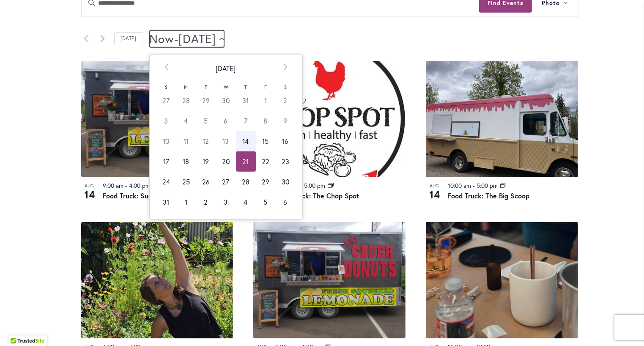 Image resolution: width=644 pixels, height=346 pixels. I want to click on td: 14, so click(246, 141).